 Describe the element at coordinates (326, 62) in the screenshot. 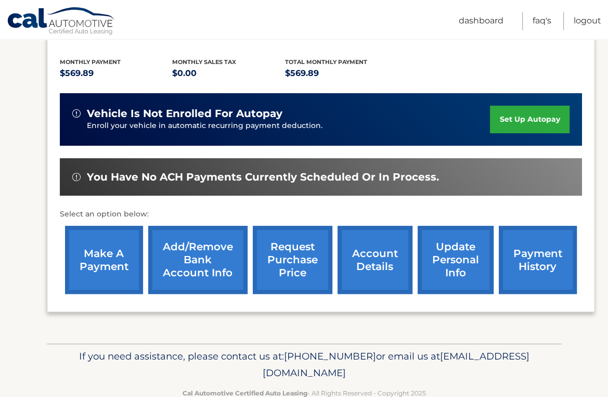

I see `span: Total Monthly Payment` at that location.